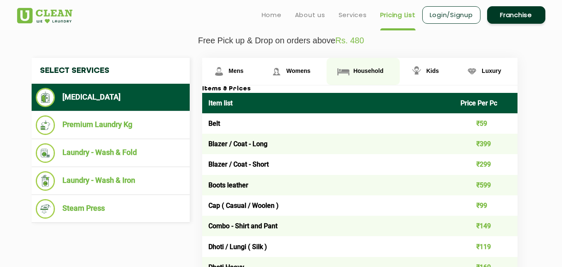 Image resolution: width=562 pixels, height=267 pixels. I want to click on a: Home, so click(272, 15).